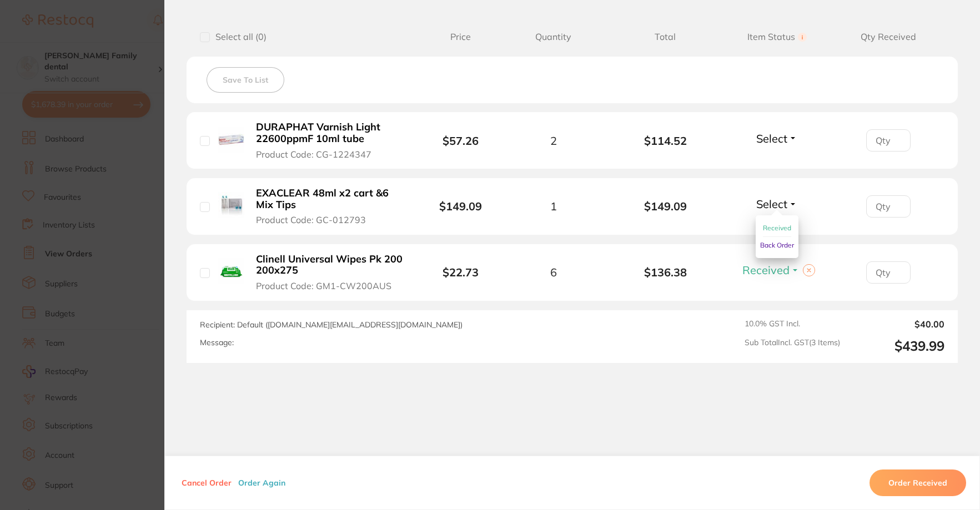 This screenshot has height=510, width=980. What do you see at coordinates (554, 272) in the screenshot?
I see `span: 6` at bounding box center [554, 272].